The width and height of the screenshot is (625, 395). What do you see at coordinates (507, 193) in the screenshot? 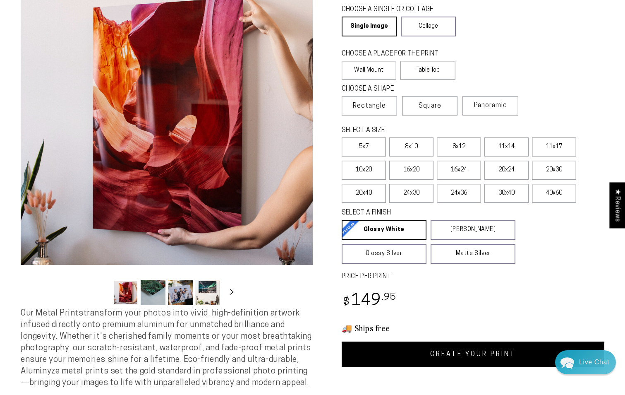
I see `label: 30x40` at bounding box center [507, 193].